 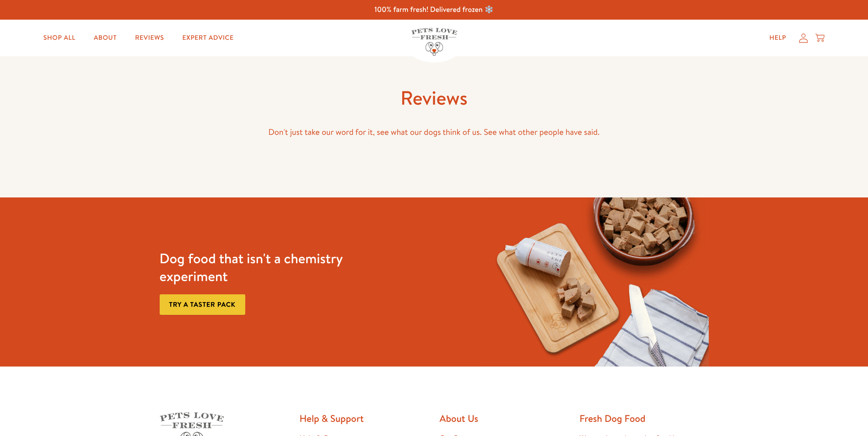 What do you see at coordinates (645, 418) in the screenshot?
I see `h2: Fresh Dog Food` at bounding box center [645, 418].